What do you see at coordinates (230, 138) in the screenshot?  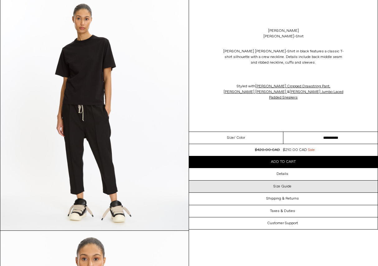 I see `span: Size` at bounding box center [230, 138].